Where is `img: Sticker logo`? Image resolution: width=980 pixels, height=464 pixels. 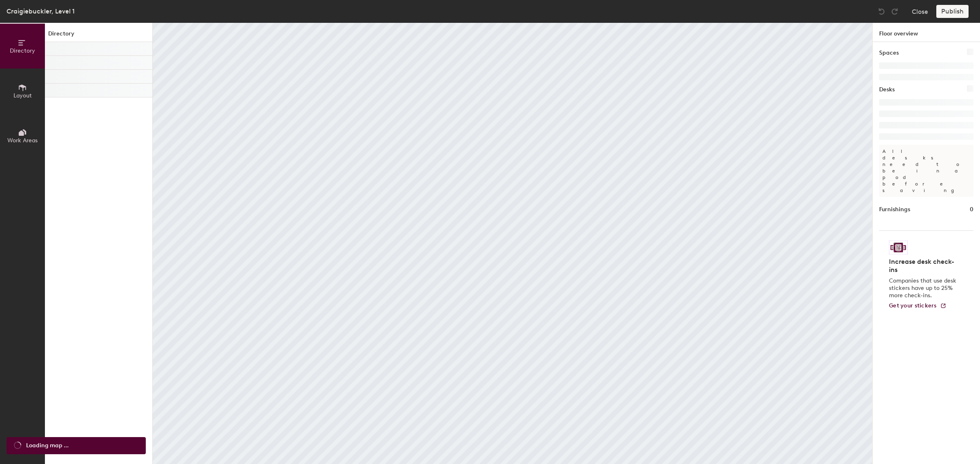 img: Sticker logo is located at coordinates (898, 248).